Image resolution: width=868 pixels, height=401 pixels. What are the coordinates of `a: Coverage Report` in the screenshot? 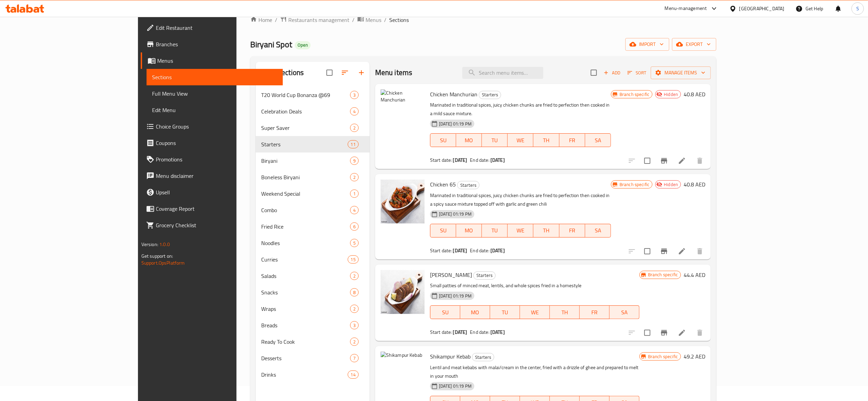 It's located at (212, 209).